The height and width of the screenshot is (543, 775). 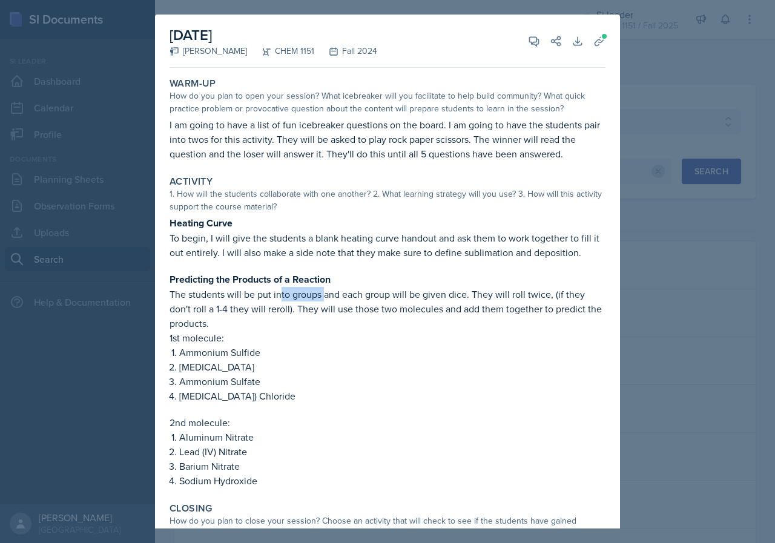 I want to click on div: 1. How will the students collaborate with one another? 2. What learning strategy will you use? 3...., so click(x=387, y=200).